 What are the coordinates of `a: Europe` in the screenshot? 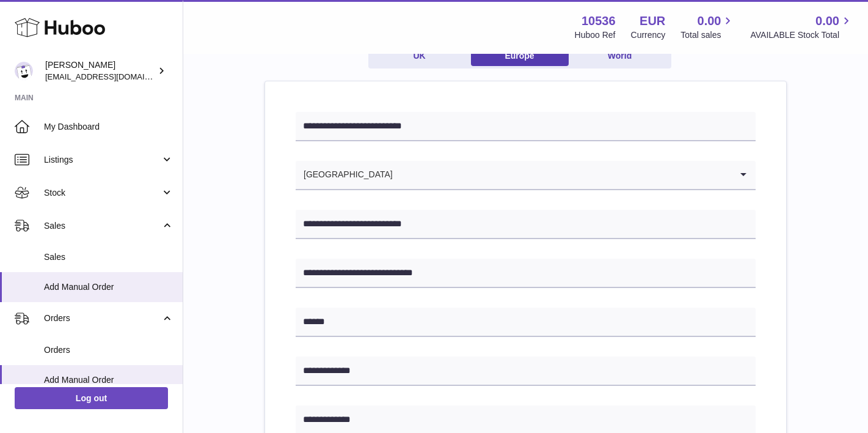 It's located at (520, 56).